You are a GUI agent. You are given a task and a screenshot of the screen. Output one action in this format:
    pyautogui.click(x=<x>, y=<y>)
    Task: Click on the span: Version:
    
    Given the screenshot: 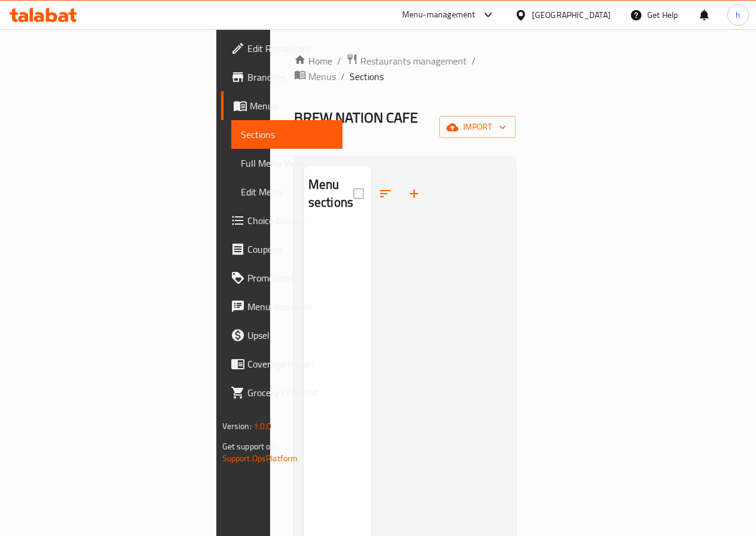 What is the action you would take?
    pyautogui.click(x=236, y=426)
    